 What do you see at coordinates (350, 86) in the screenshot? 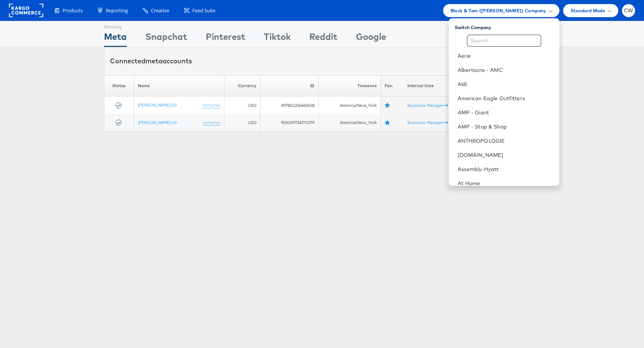
I see `th: Timezone` at bounding box center [350, 86].